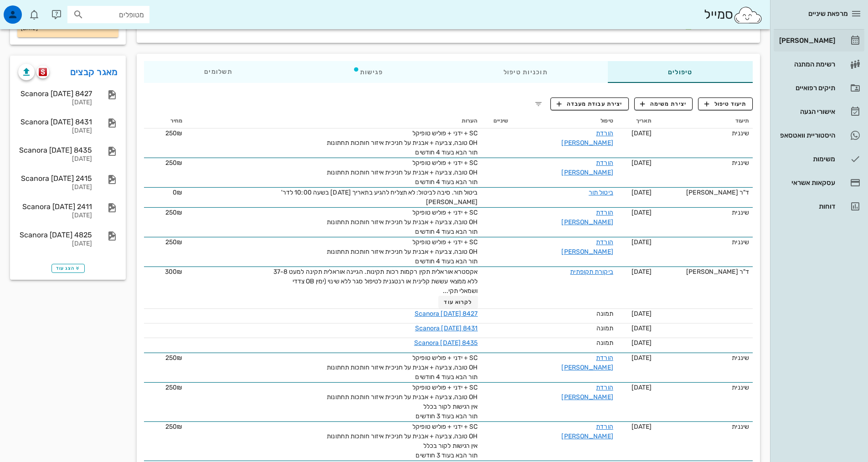 This screenshot has height=462, width=868. What do you see at coordinates (806, 112) in the screenshot?
I see `div: אישורי הגעה` at bounding box center [806, 112].